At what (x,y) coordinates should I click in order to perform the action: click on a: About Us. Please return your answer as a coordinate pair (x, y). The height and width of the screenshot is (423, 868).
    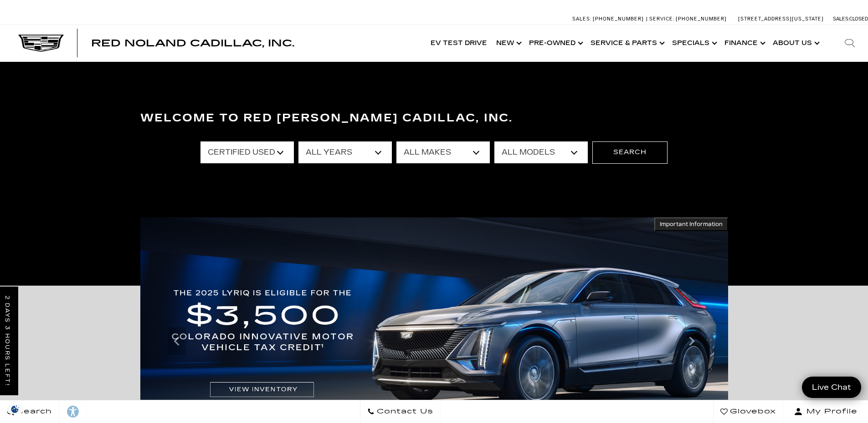
    Looking at the image, I should click on (795, 44).